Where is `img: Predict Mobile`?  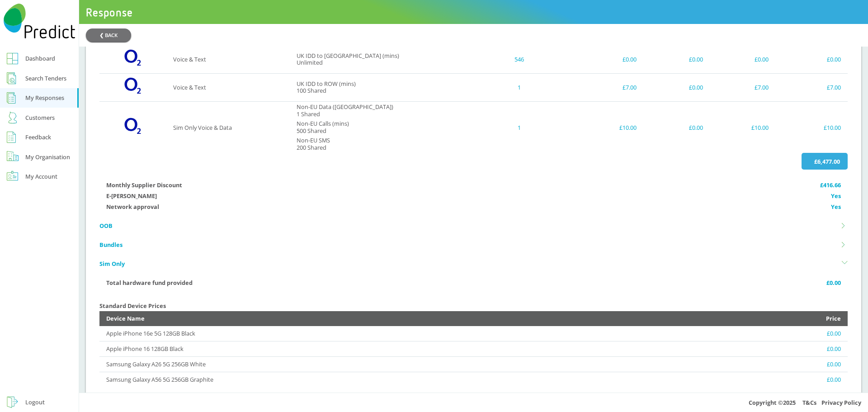 img: Predict Mobile is located at coordinates (40, 21).